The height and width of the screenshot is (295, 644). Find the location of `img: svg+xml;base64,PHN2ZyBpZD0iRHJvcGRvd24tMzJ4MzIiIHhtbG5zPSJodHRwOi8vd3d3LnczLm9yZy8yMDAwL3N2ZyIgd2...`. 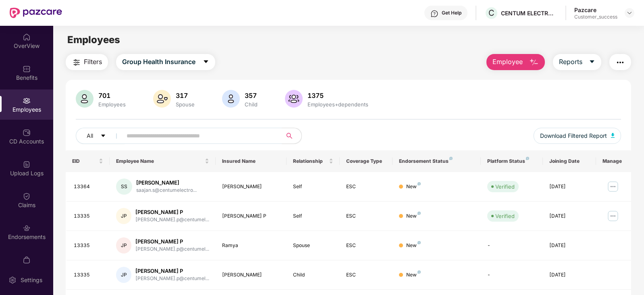

img: svg+xml;base64,PHN2ZyBpZD0iRHJvcGRvd24tMzJ4MzIiIHhtbG5zPSJodHRwOi8vd3d3LnczLm9yZy8yMDAwL3N2ZyIgd2... is located at coordinates (629, 13).